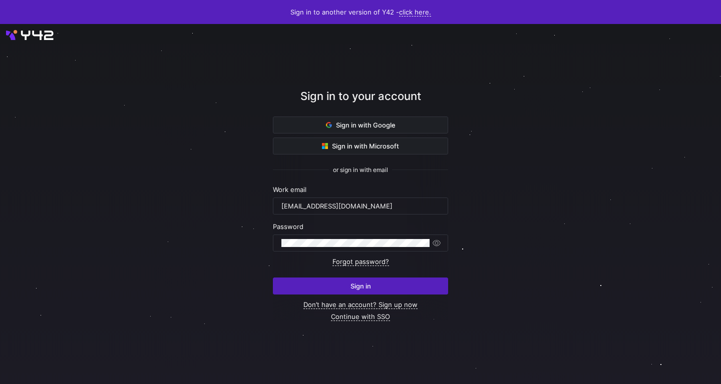 The height and width of the screenshot is (384, 721). What do you see at coordinates (360, 146) in the screenshot?
I see `button: Sign in with Microsoft` at bounding box center [360, 146].